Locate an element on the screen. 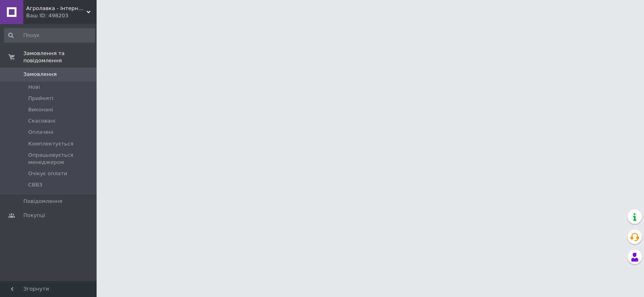 The image size is (644, 297). span: Оплачені is located at coordinates (41, 132).